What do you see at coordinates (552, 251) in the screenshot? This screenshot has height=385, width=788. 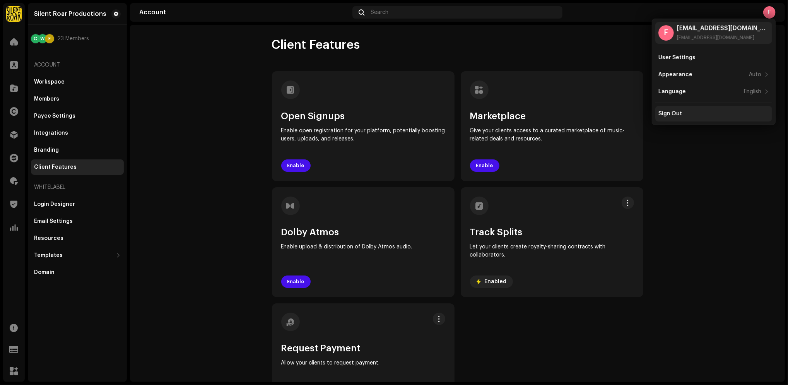 I see `p: Let your clients create royalty-sharing contracts with collaborators.` at bounding box center [552, 251].